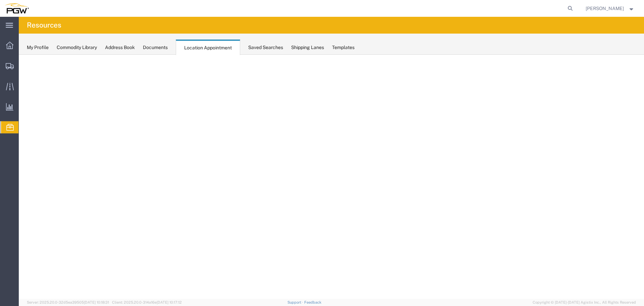 The width and height of the screenshot is (644, 306). Describe the element at coordinates (605, 9) in the screenshot. I see `span: Phillip Thornton` at that location.